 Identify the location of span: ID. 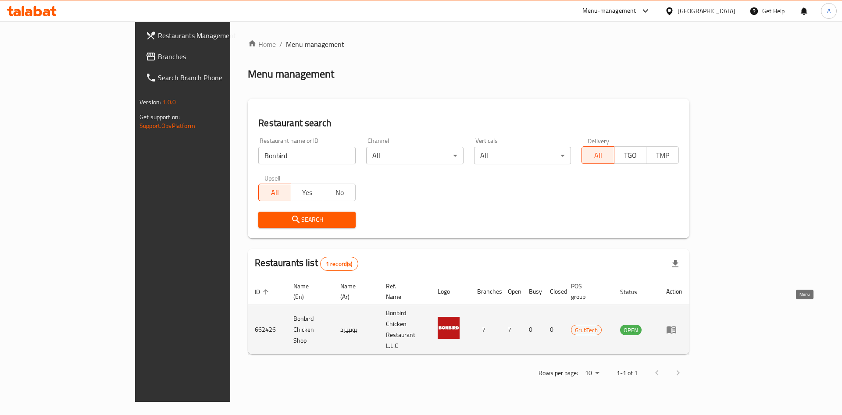
(263, 292).